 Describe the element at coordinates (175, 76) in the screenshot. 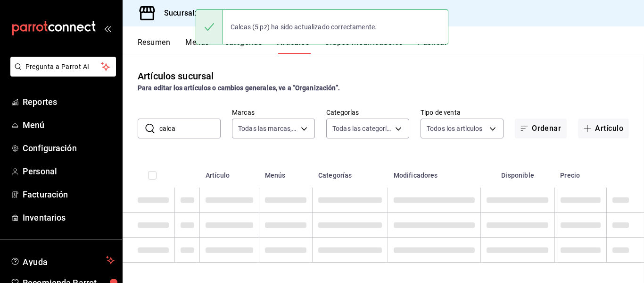

I see `div: Artículos sucursal` at that location.